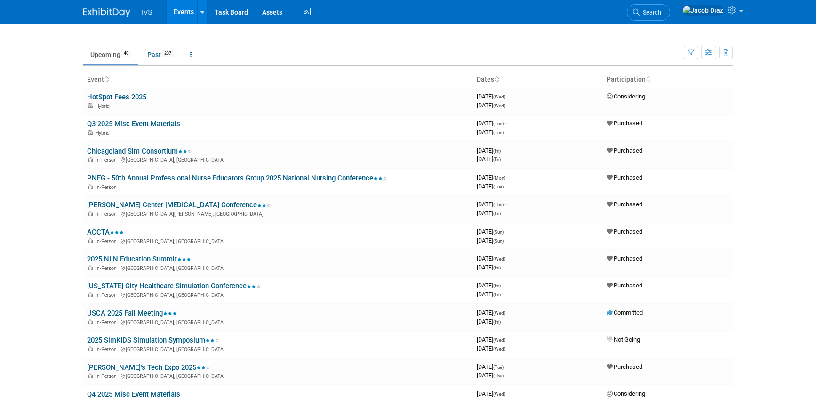  Describe the element at coordinates (497, 79) in the screenshot. I see `a: Sort by Start Date` at that location.